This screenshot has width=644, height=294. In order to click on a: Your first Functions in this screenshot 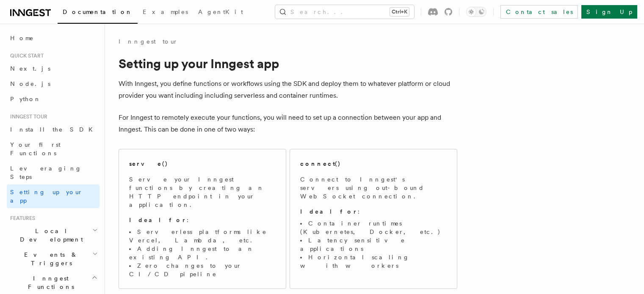, I will do `click(53, 149)`.